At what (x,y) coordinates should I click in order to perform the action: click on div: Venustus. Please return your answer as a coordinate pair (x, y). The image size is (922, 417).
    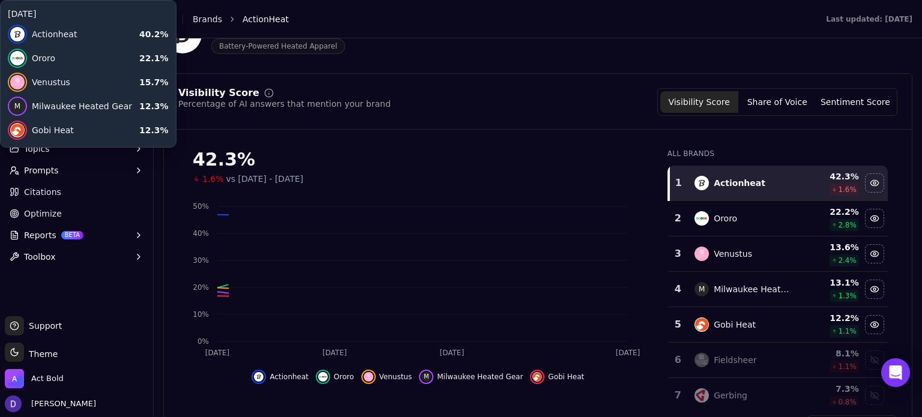
    Looking at the image, I should click on (733, 254).